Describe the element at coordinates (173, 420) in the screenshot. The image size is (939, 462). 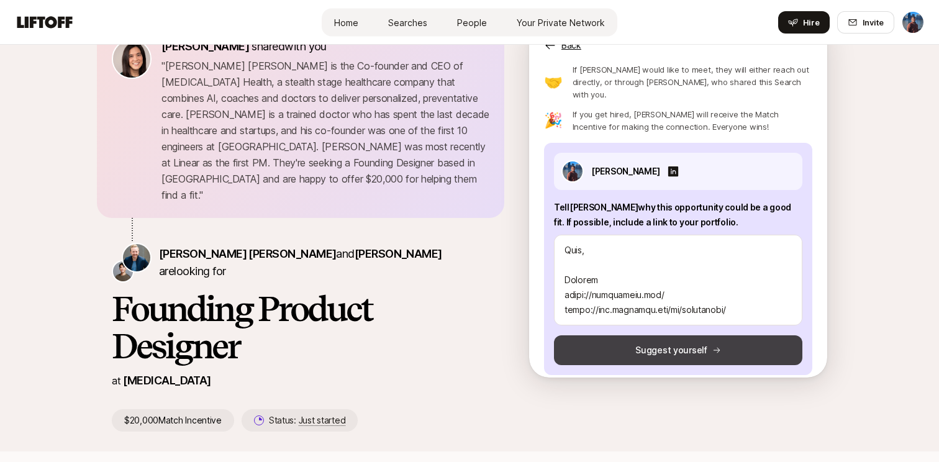
I see `p: $20,000 Match Incentive` at that location.